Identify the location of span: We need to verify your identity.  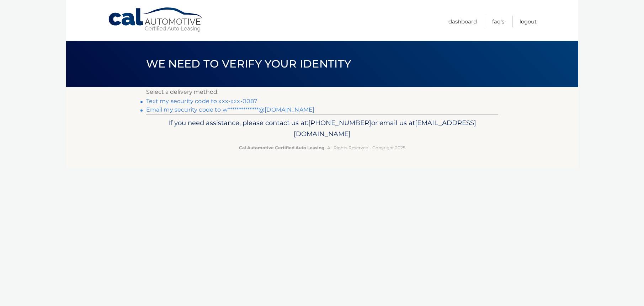
(248, 64).